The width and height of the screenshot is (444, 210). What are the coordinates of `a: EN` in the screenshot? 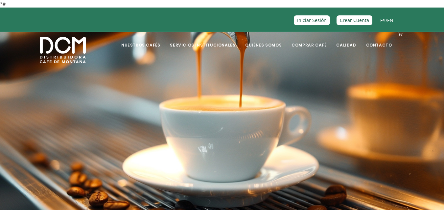 It's located at (390, 20).